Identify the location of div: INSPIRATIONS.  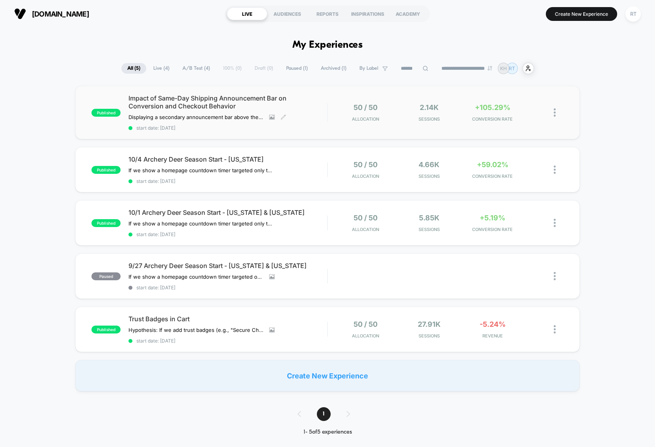
(368, 14).